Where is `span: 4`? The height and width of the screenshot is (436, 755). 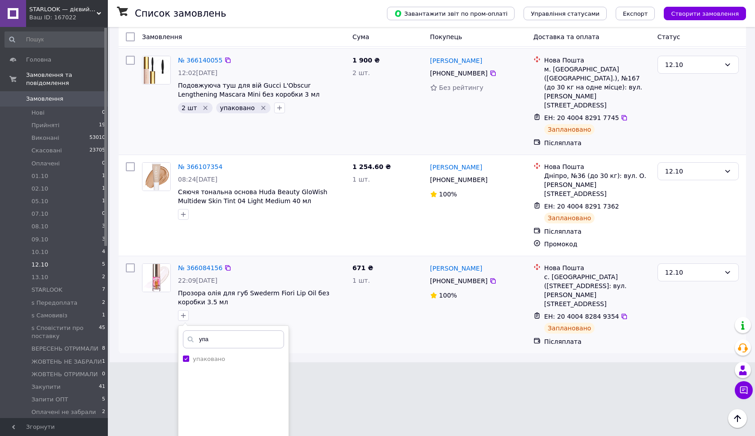
span: 4 is located at coordinates (103, 252).